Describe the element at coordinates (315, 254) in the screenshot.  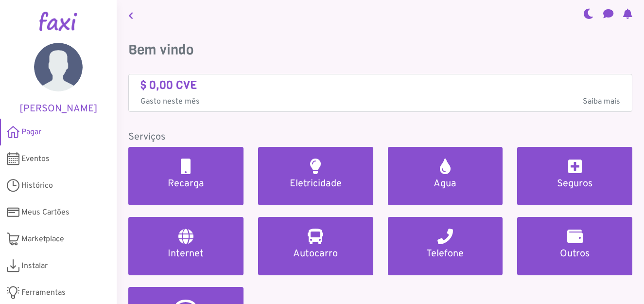
I see `h5: Autocarro` at that location.